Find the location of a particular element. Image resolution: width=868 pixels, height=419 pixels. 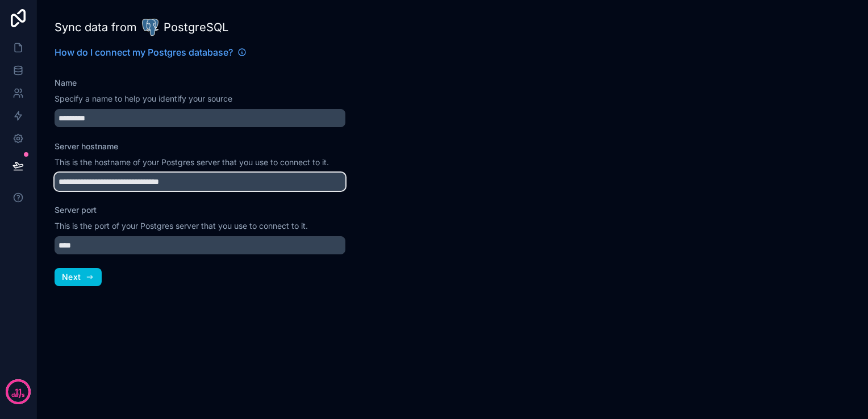

span: Next is located at coordinates (71, 277).